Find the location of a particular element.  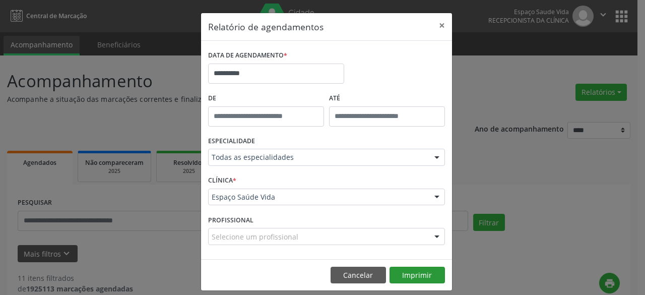

button: Cancelar is located at coordinates (358, 275).